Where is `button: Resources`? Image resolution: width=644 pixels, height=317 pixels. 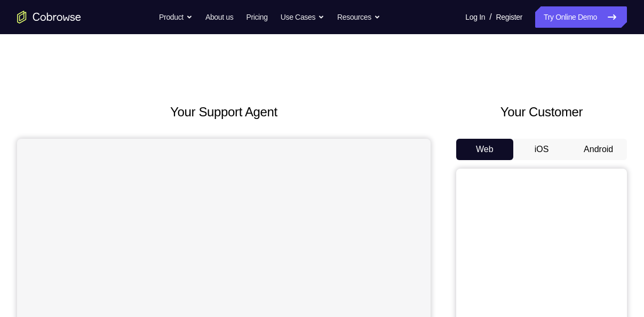
button: Resources is located at coordinates (358, 17).